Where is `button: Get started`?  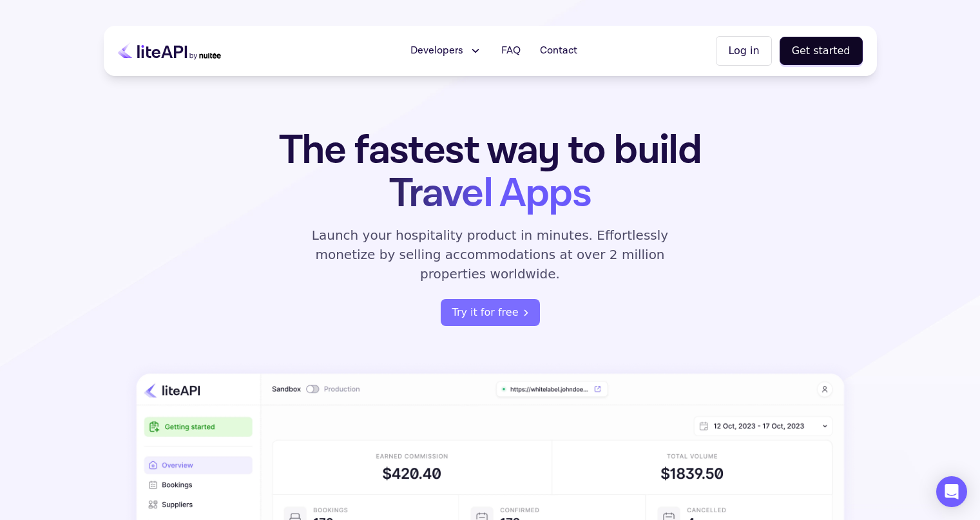
button: Get started is located at coordinates (821, 51).